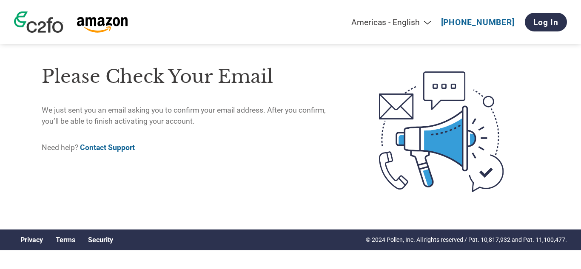 This screenshot has height=269, width=581. What do you see at coordinates (192, 148) in the screenshot?
I see `p: Need help?` at bounding box center [192, 148].